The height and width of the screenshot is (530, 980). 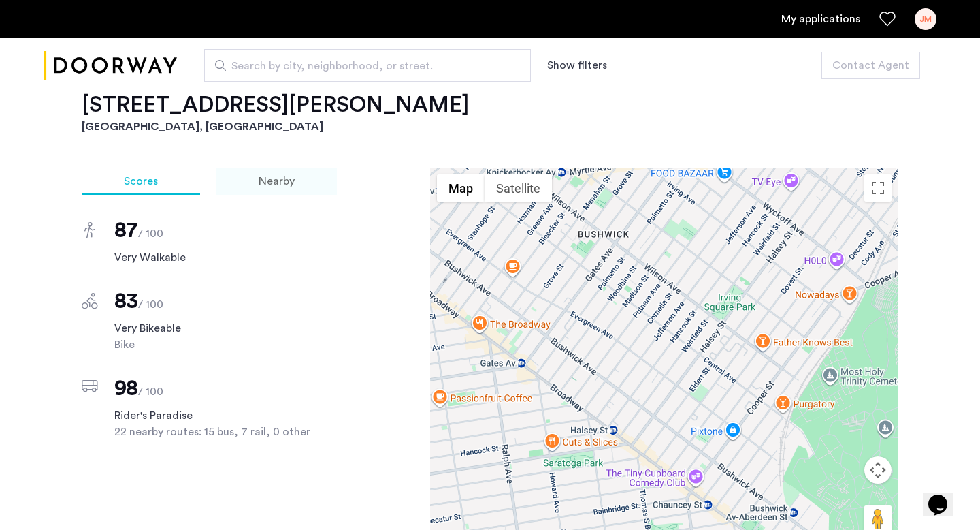 I want to click on span: Very Walkable, so click(x=226, y=257).